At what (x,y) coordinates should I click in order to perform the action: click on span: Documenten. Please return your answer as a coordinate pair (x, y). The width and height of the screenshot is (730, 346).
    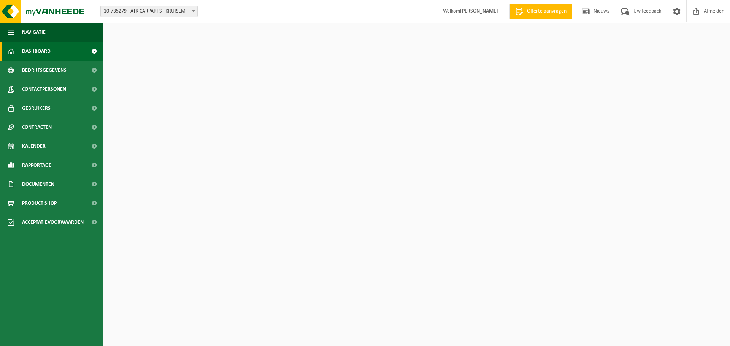
    Looking at the image, I should click on (38, 184).